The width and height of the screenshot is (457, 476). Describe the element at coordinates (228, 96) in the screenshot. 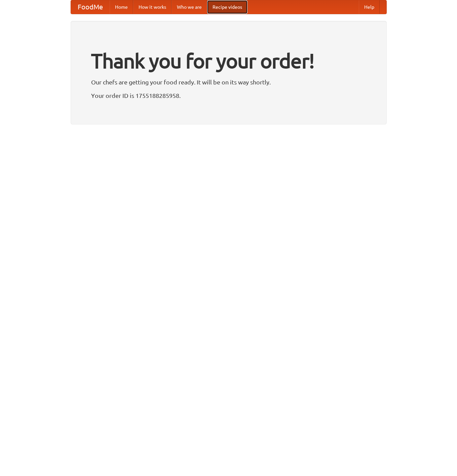

I see `p: Your order ID is 1755188285958.` at that location.